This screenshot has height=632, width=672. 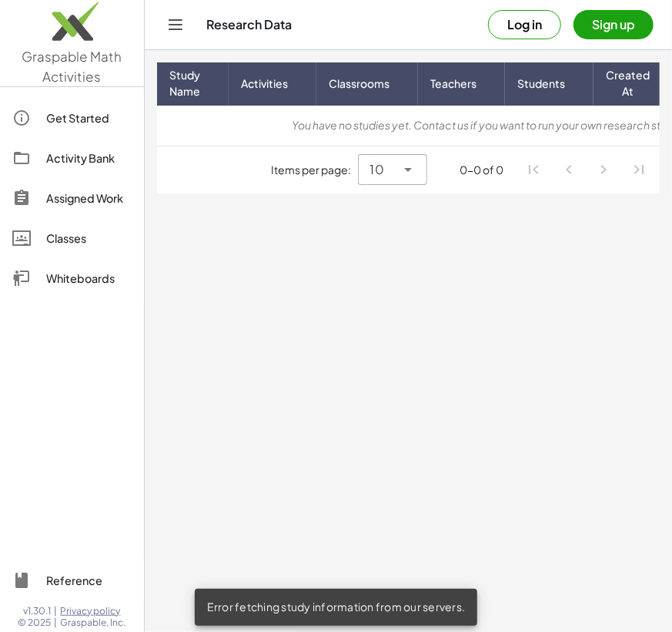 I want to click on span: © 2025, so click(x=35, y=623).